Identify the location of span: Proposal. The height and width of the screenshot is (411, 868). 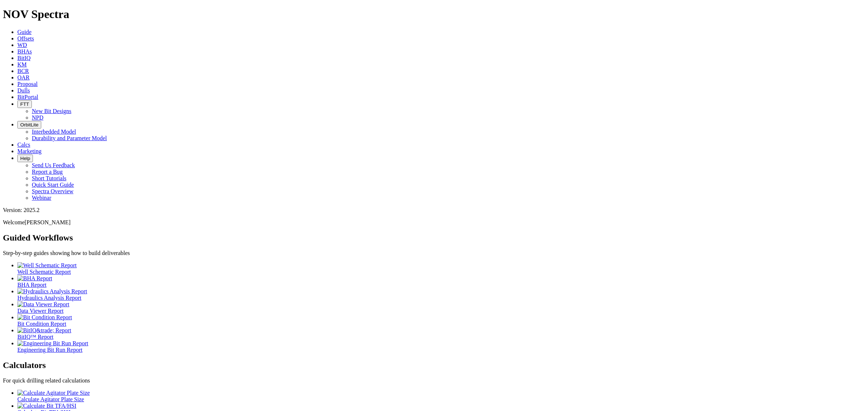
(28, 84).